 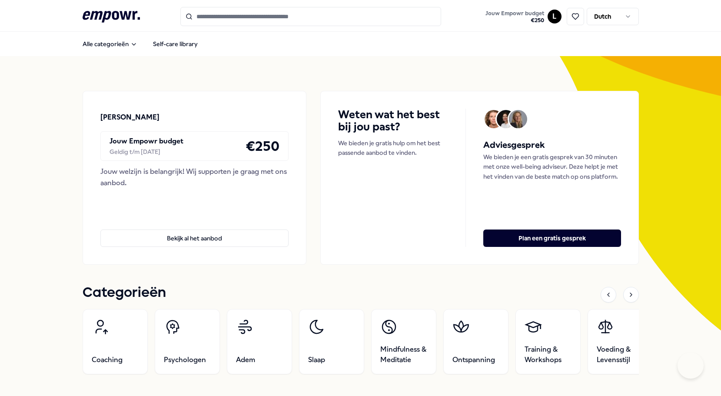 What do you see at coordinates (476, 341) in the screenshot?
I see `a: Ontspanning` at bounding box center [476, 341].